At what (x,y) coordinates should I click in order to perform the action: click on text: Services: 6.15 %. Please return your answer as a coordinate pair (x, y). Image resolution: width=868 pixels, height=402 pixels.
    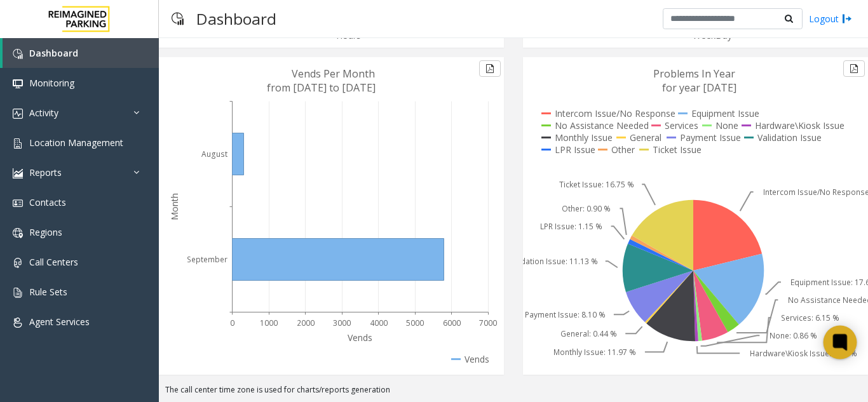
    Looking at the image, I should click on (810, 318).